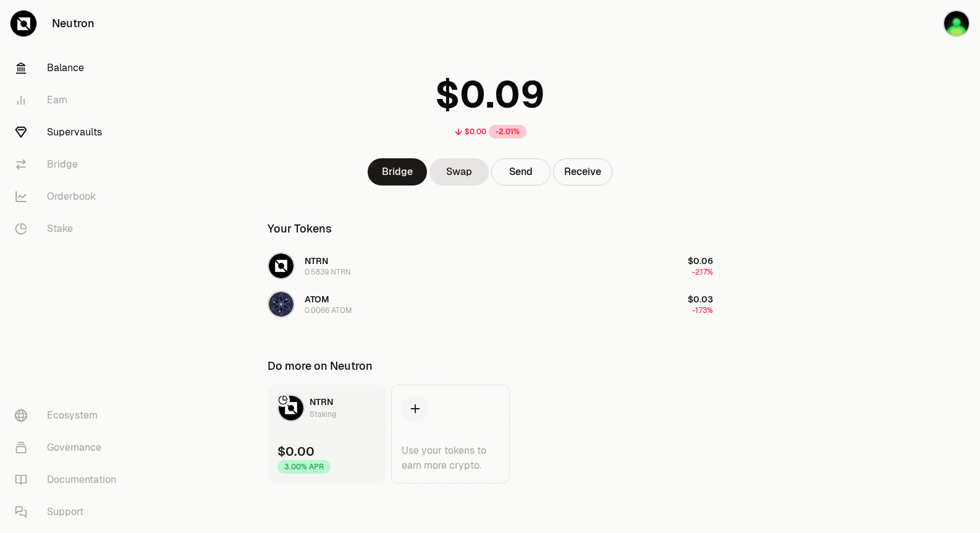  What do you see at coordinates (304, 467) in the screenshot?
I see `div: 3.00% APR` at bounding box center [304, 467].